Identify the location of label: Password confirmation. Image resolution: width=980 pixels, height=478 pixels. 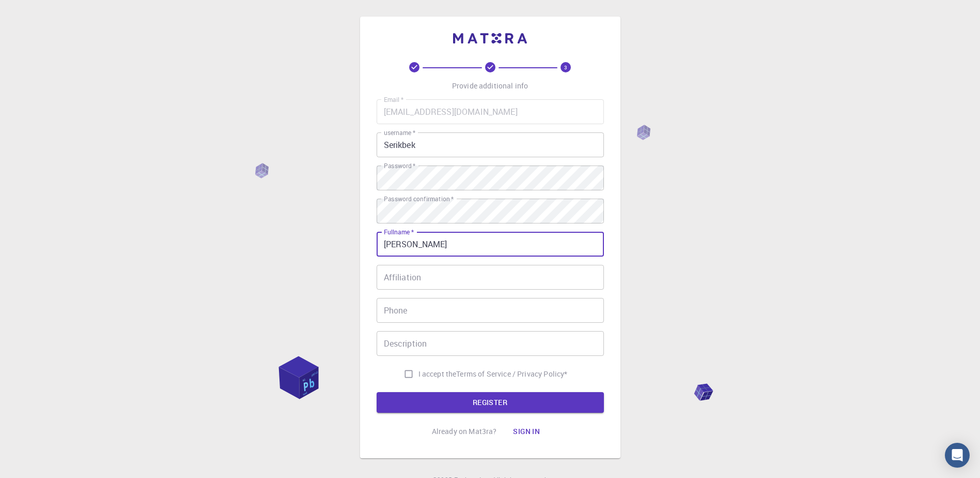
(418, 199).